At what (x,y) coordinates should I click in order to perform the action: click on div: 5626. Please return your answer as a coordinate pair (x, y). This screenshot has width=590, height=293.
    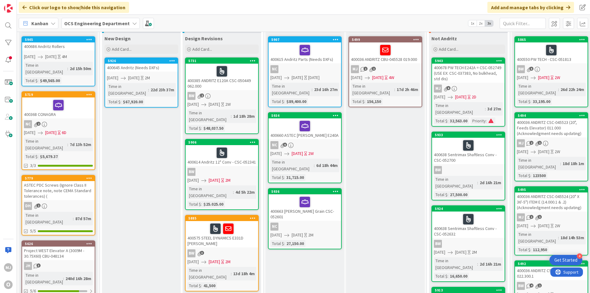
    Looking at the image, I should click on (58, 244).